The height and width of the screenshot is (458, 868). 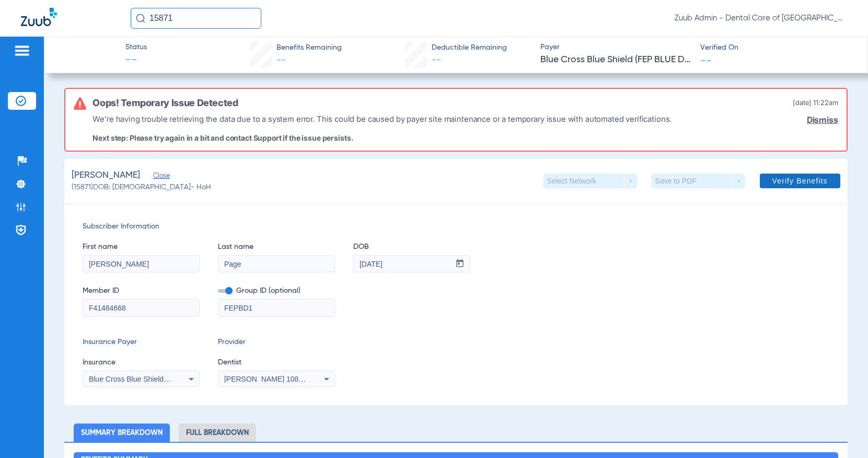 I want to click on span: Verified On, so click(x=776, y=47).